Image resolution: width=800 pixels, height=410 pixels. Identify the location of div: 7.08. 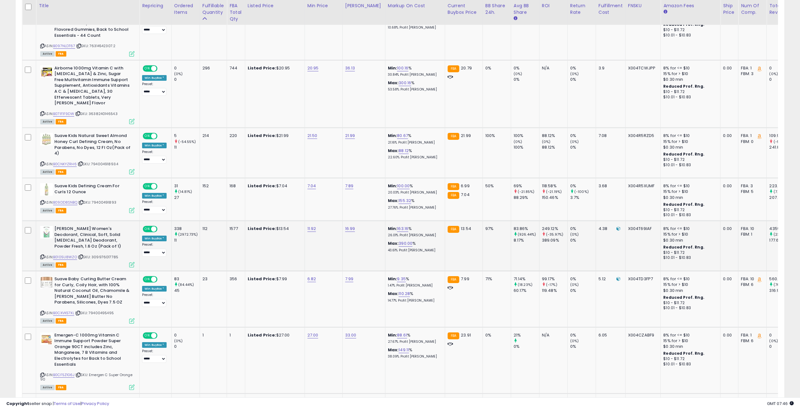
(610, 136).